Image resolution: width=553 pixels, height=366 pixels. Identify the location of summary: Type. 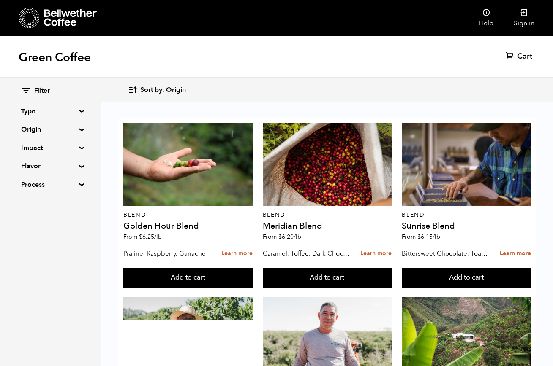
(50, 111).